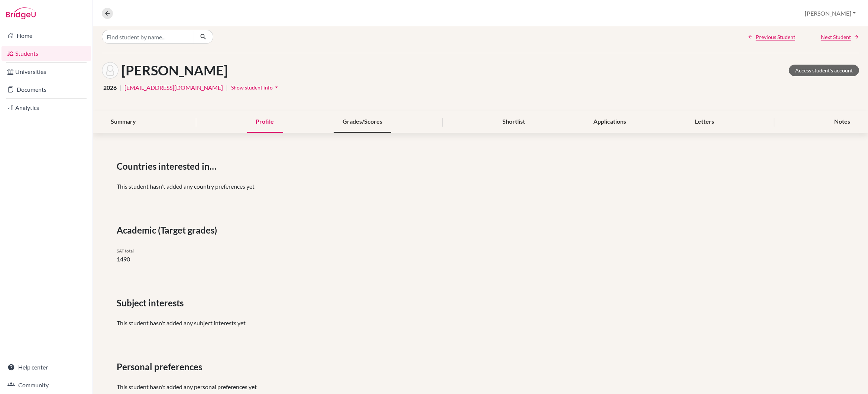  I want to click on li: 1490, so click(296, 259).